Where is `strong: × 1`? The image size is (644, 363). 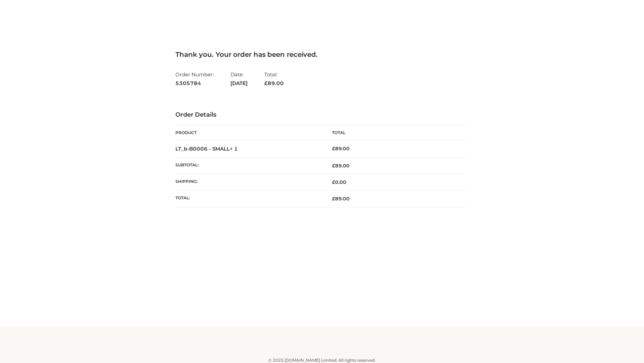 strong: × 1 is located at coordinates (233, 148).